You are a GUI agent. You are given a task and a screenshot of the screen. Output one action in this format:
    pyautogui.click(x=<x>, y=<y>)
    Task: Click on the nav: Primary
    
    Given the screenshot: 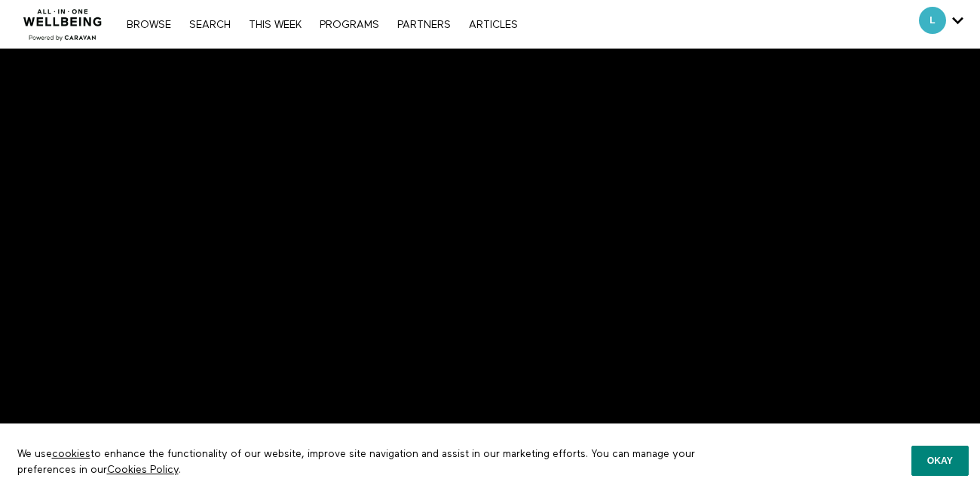 What is the action you would take?
    pyautogui.click(x=322, y=24)
    